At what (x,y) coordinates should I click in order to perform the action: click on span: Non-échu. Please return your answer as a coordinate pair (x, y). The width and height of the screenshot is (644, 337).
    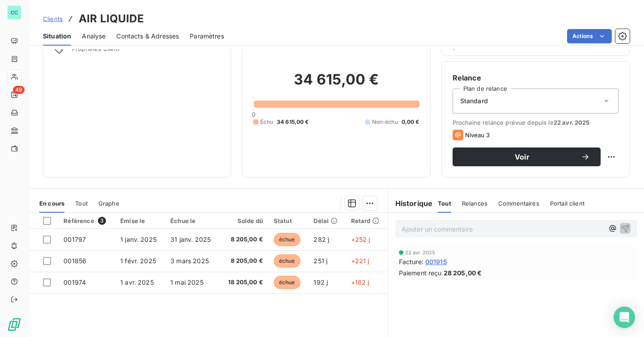
    Looking at the image, I should click on (385, 122).